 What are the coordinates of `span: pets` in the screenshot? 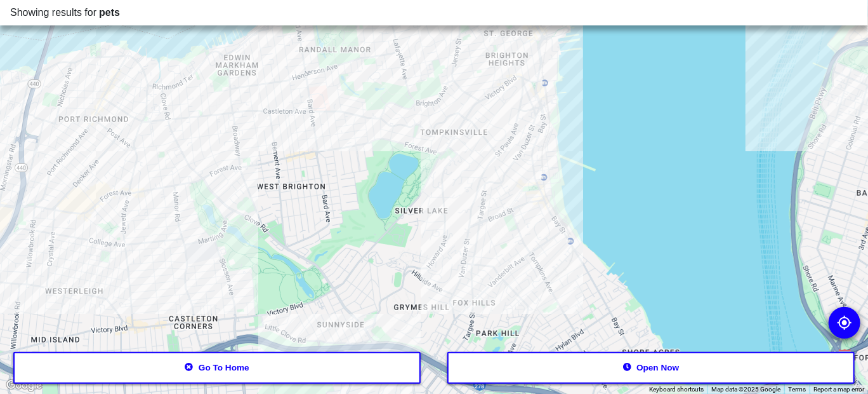 It's located at (109, 12).